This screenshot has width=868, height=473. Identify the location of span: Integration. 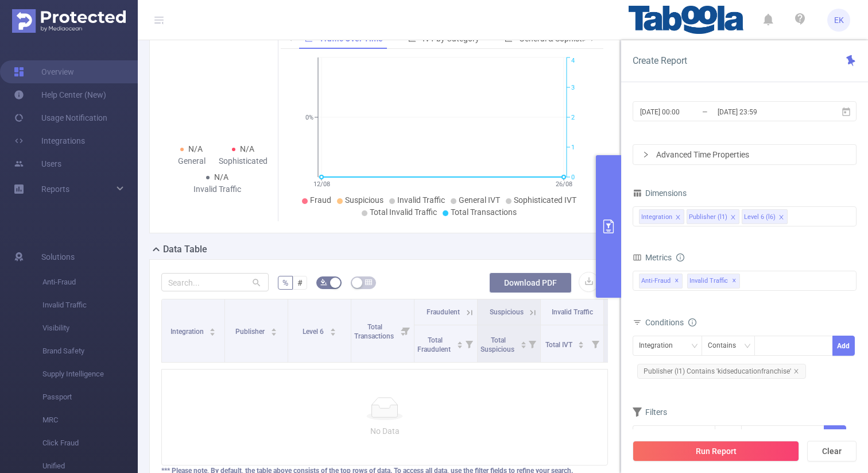
(188, 332).